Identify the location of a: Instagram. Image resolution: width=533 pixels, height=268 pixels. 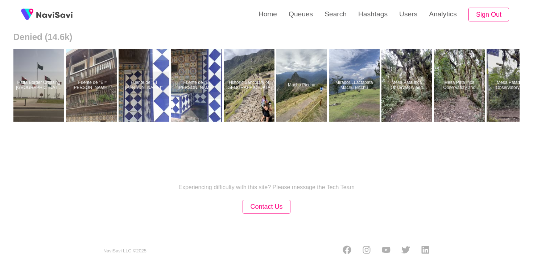
(367, 251).